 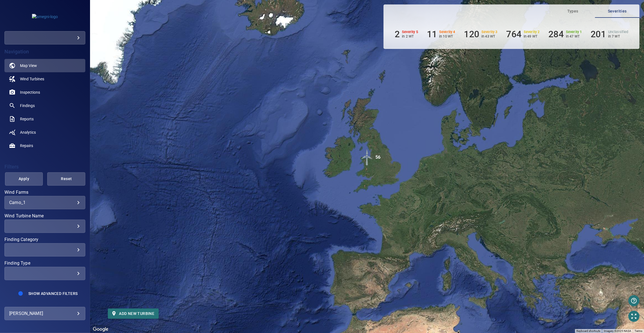 What do you see at coordinates (66, 179) in the screenshot?
I see `span: Reset` at bounding box center [66, 179].